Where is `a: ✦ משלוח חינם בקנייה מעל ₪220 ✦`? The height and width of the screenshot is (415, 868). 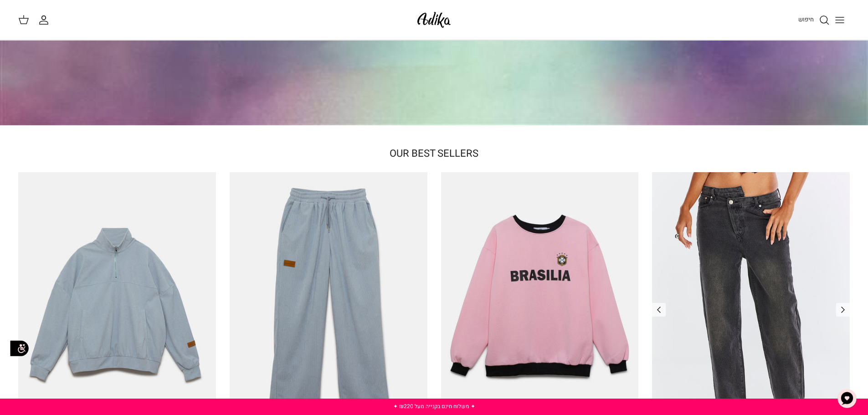 a: ✦ משלוח חינם בקנייה מעל ₪220 ✦ is located at coordinates (434, 406).